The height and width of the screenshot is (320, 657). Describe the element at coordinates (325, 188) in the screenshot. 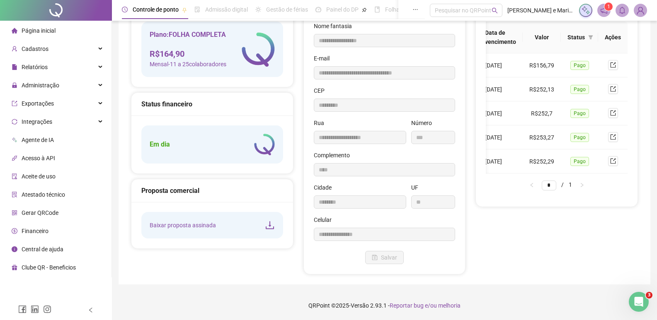

I see `label: Cidade` at that location.